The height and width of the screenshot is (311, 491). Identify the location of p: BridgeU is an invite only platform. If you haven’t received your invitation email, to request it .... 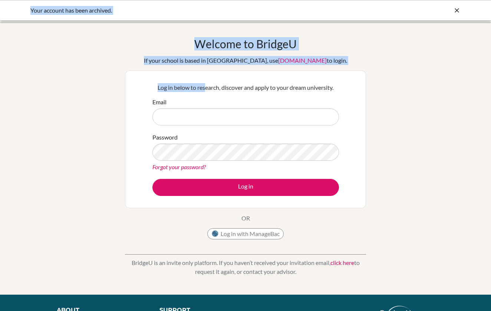
(245, 267).